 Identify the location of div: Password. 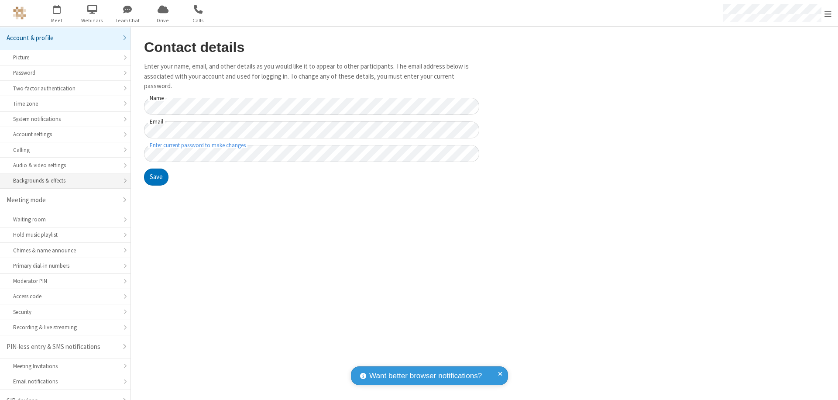
(65, 72).